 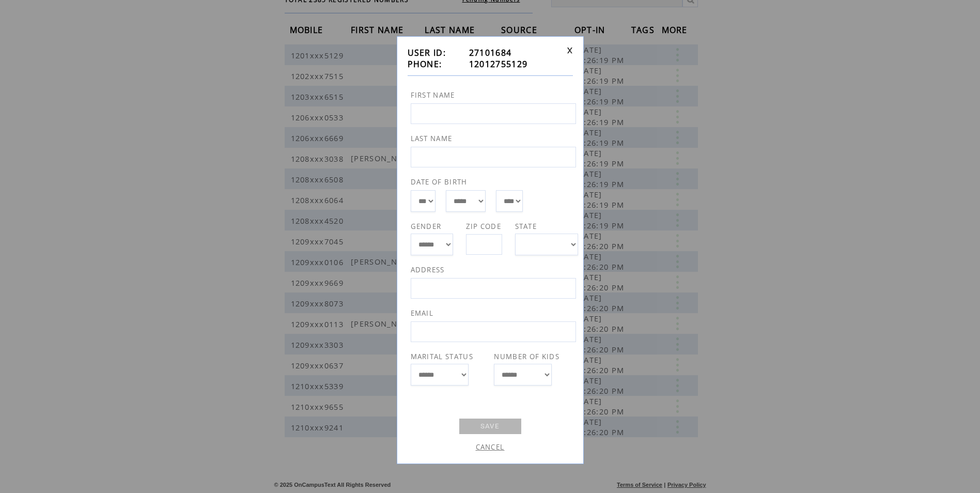 I want to click on span: 27101684, so click(x=490, y=52).